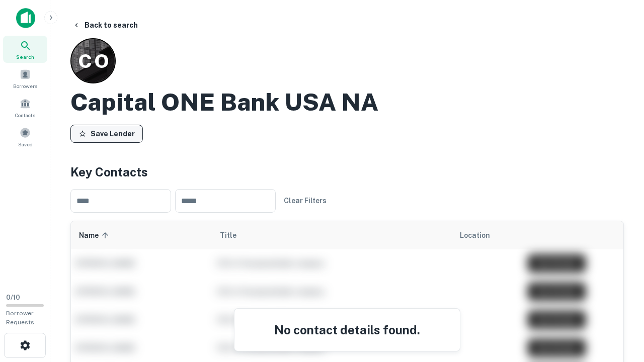 This screenshot has width=644, height=362. I want to click on button: Save Lender, so click(107, 133).